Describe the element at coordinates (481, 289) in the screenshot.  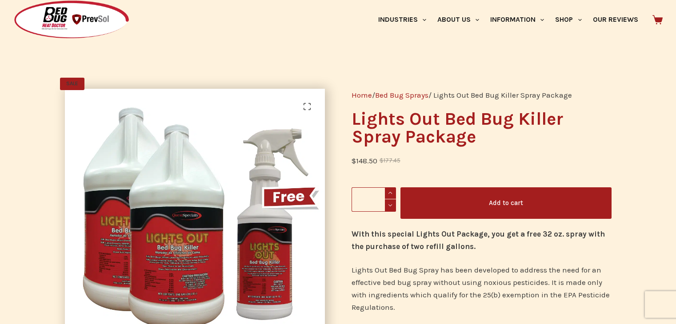
I see `p: Lights Out Bed Bug Spray has been developed to address the need for an effective bed bug spray wi...` at that location.